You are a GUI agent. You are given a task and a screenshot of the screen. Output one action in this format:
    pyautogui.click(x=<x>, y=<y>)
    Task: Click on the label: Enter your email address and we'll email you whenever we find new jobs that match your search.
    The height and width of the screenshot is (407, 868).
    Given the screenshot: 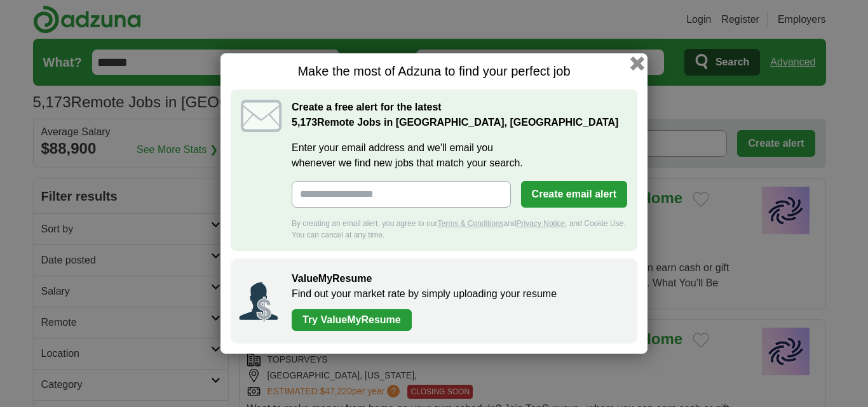 What is the action you would take?
    pyautogui.click(x=459, y=156)
    